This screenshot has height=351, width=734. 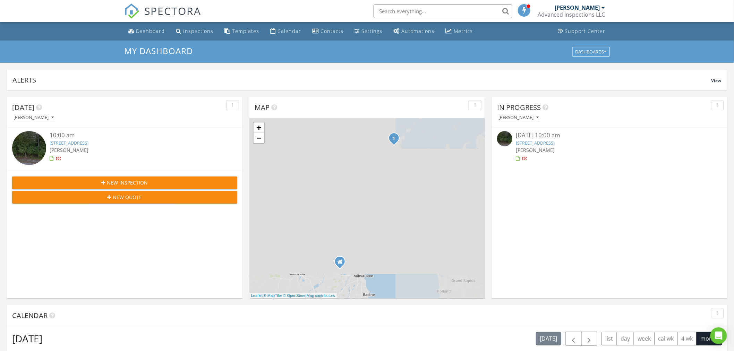 What do you see at coordinates (246, 31) in the screenshot?
I see `div: Templates` at bounding box center [246, 31].